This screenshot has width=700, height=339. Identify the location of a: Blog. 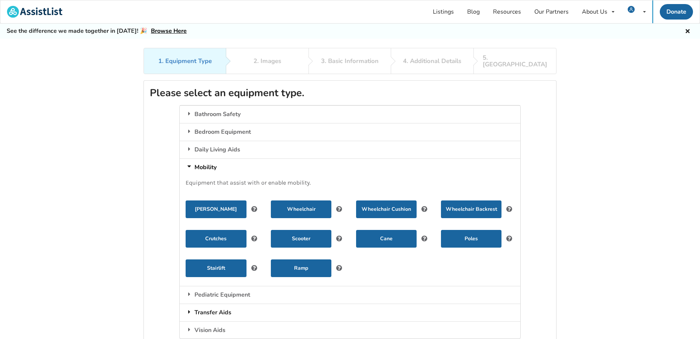
(473, 12).